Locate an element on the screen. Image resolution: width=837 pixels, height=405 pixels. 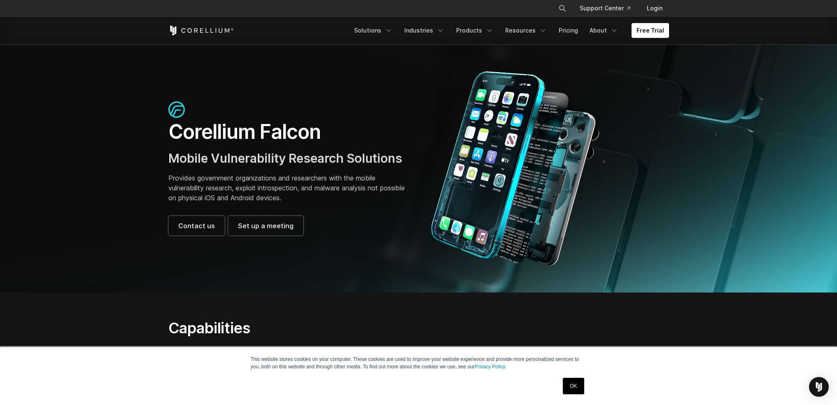
div: Open Intercom Messenger is located at coordinates (819, 387).